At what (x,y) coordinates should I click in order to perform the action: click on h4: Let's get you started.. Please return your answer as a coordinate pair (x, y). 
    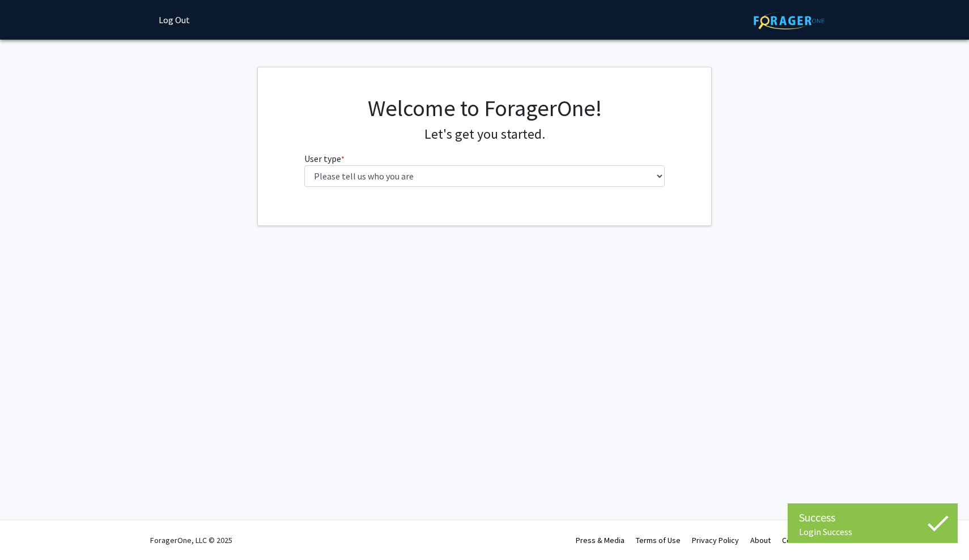
    Looking at the image, I should click on (485, 134).